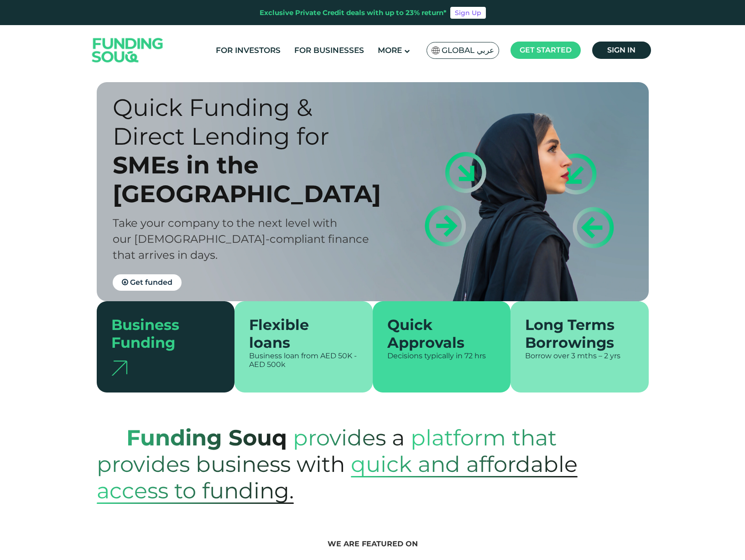 The width and height of the screenshot is (745, 560). What do you see at coordinates (329, 50) in the screenshot?
I see `a: For Businesses` at bounding box center [329, 50].